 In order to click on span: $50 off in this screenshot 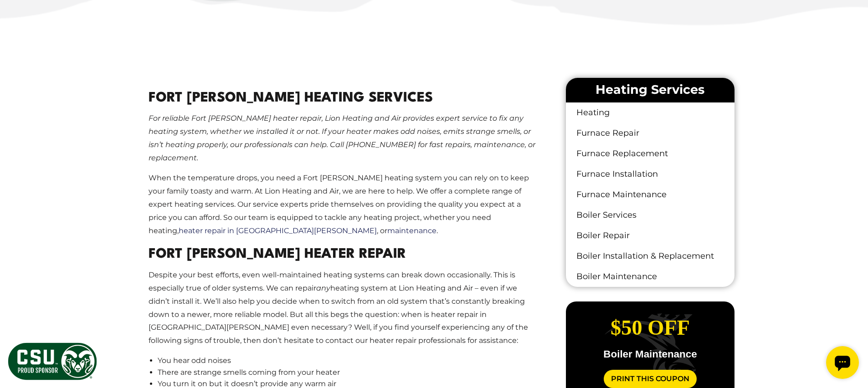, I will do `click(650, 327)`.